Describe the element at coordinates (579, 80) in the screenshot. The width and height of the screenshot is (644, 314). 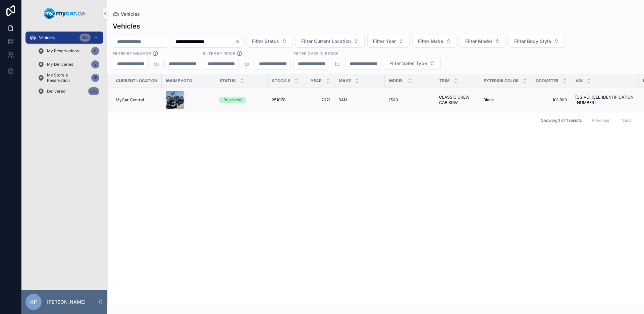
I see `span: VIN` at that location.